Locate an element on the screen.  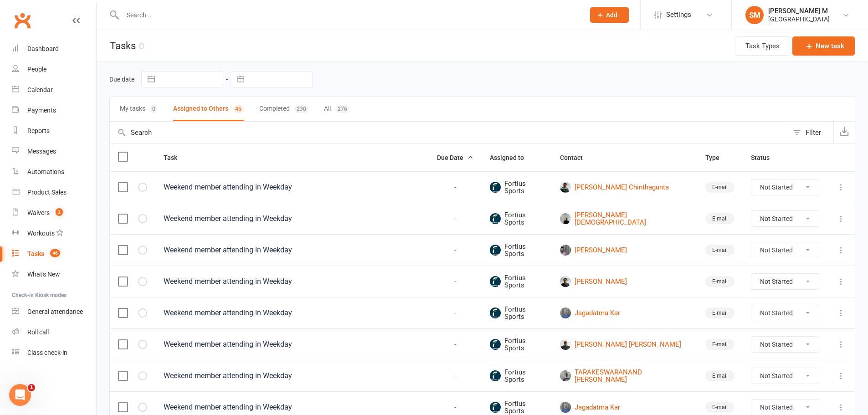
button: Status is located at coordinates (765, 157).